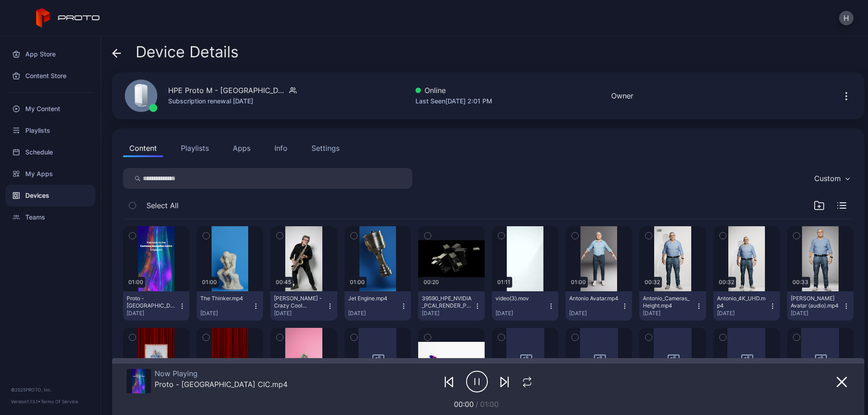  What do you see at coordinates (668, 302) in the screenshot?
I see `div: Antonio_Cameras_Height.mp4` at bounding box center [668, 302].